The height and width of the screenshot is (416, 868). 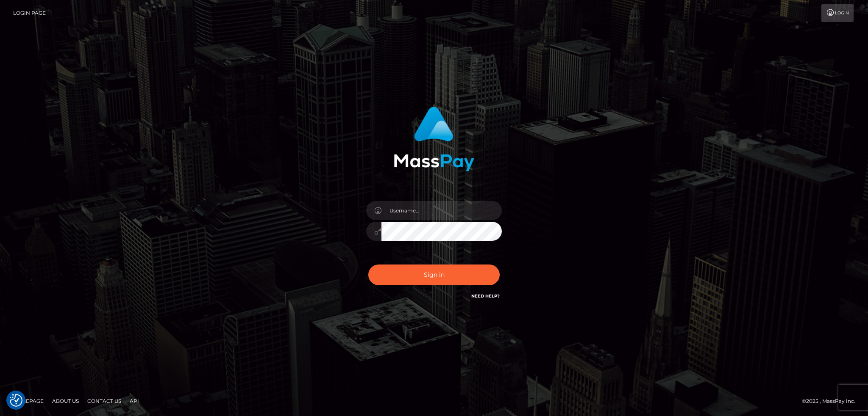 I want to click on input: Username..., so click(x=442, y=211).